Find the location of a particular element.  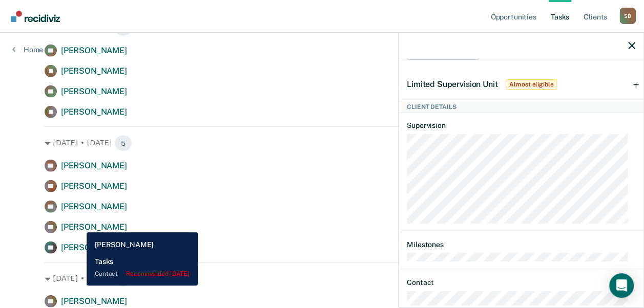

div: Limited Supervision UnitAlmost eligible is located at coordinates (520, 85).